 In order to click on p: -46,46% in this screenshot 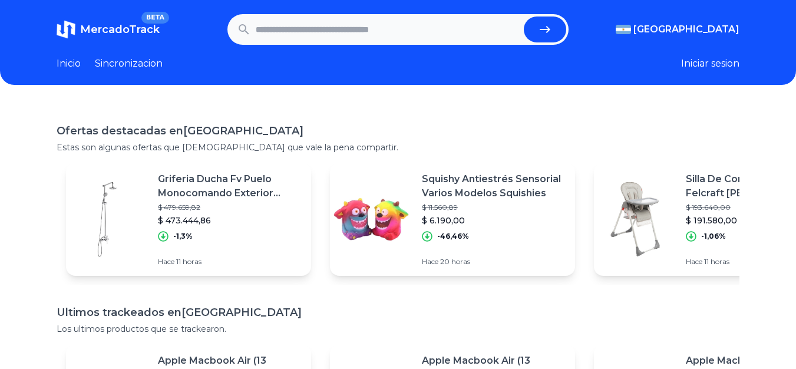, I will do `click(453, 236)`.